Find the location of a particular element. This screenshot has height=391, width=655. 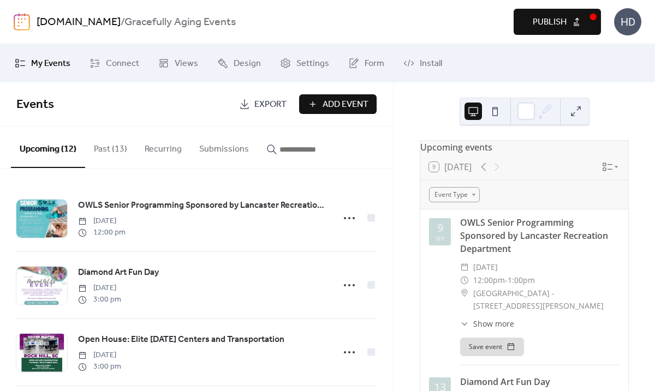

div: 9 is located at coordinates (440, 228).